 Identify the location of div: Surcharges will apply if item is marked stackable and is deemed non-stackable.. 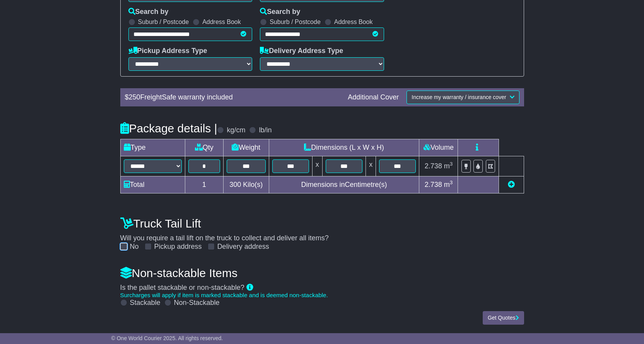
(322, 296).